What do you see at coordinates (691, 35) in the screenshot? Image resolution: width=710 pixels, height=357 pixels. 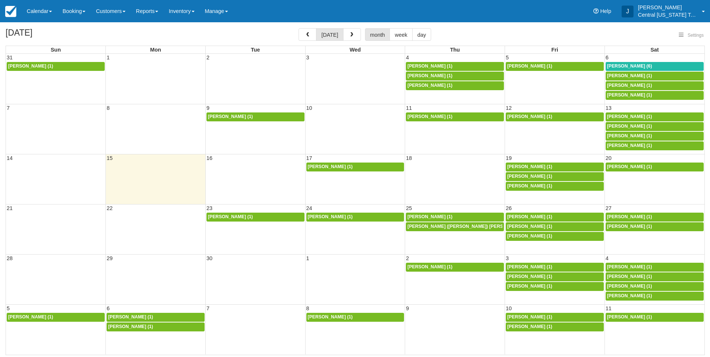 I see `button: Settings` at bounding box center [691, 35].